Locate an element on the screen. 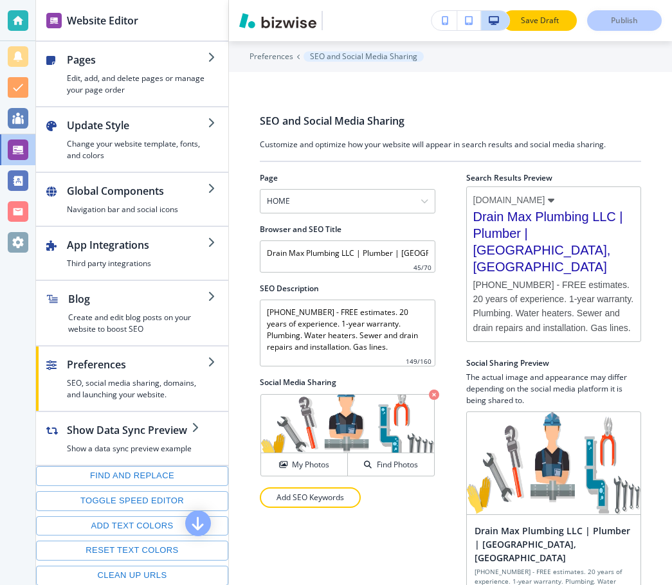 This screenshot has width=672, height=585. h2: SEO Description is located at coordinates (289, 289).